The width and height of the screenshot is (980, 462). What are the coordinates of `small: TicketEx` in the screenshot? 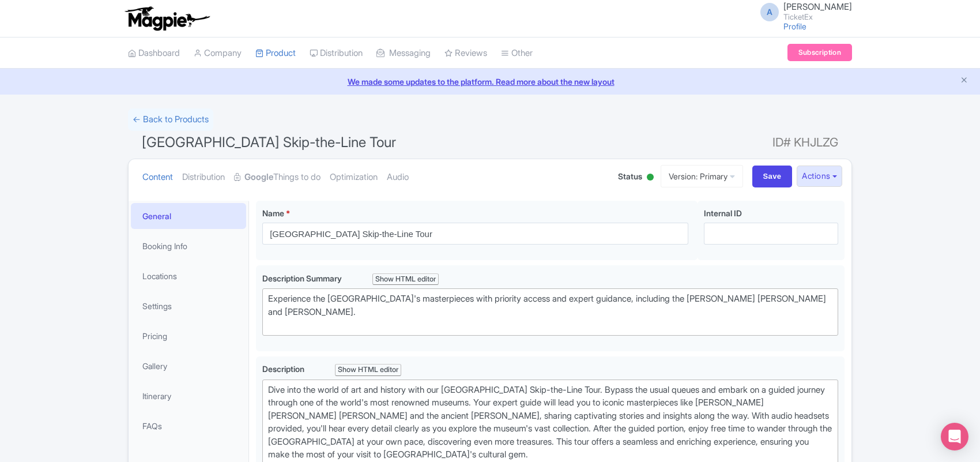 It's located at (817, 16).